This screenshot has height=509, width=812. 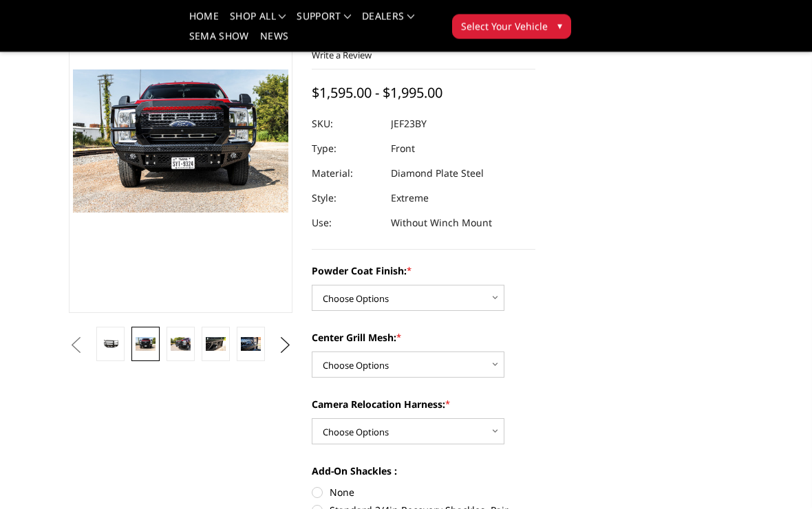 What do you see at coordinates (346, 224) in the screenshot?
I see `dt: Use:` at bounding box center [346, 224].